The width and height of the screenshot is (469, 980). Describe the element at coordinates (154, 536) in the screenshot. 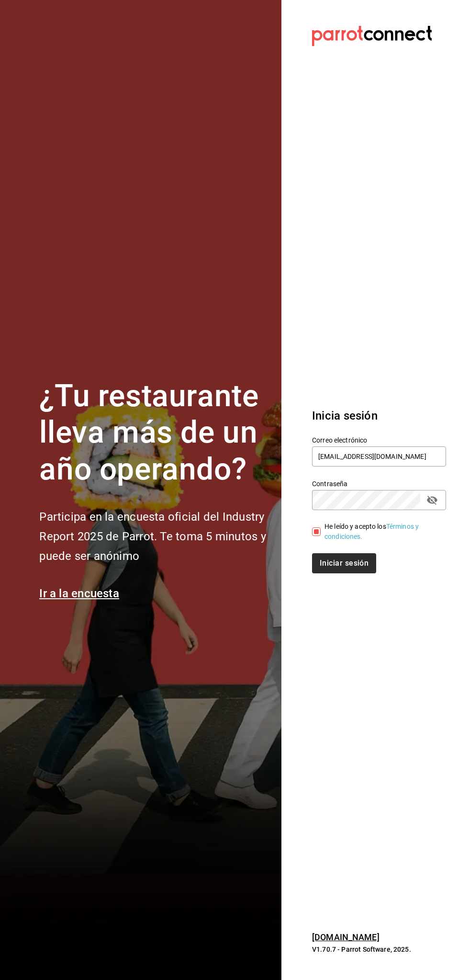

I see `h2: Participa en la encuesta oficial del Industry Report 2025 de Parrot. Te toma 5 minutos y puede se...` at that location.